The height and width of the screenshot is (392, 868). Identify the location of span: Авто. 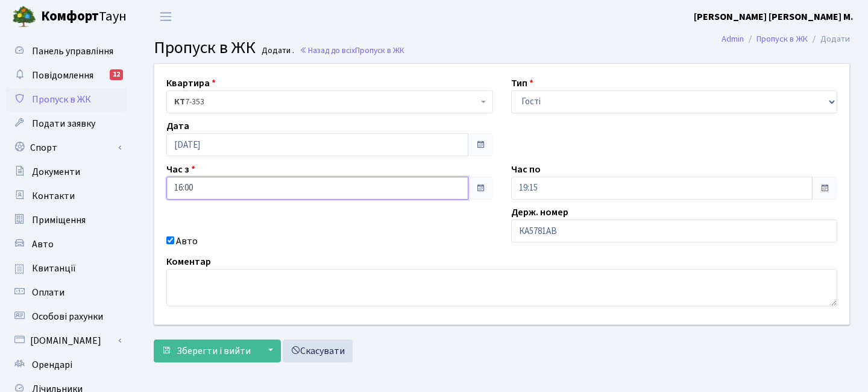
(42, 244).